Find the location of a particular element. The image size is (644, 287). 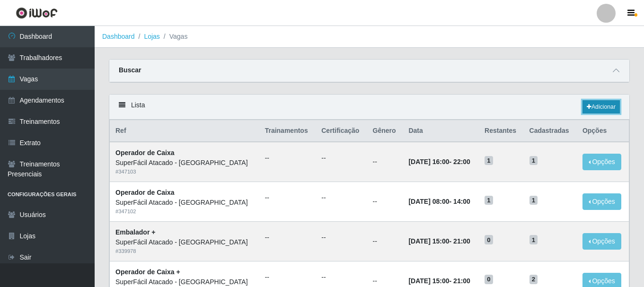

nav: breadcrumb is located at coordinates (369, 37).